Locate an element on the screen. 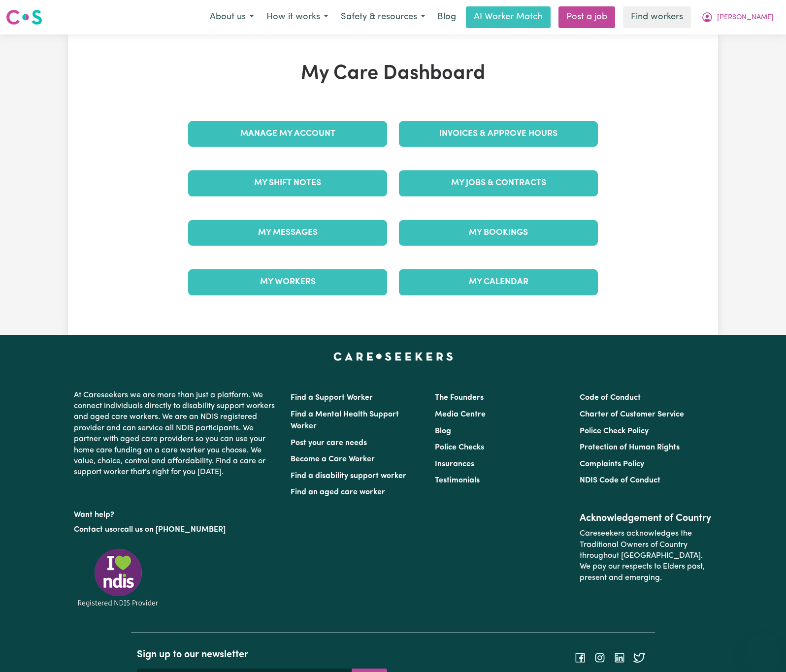  a: Follow Careseekers on Facebook is located at coordinates (580, 657).